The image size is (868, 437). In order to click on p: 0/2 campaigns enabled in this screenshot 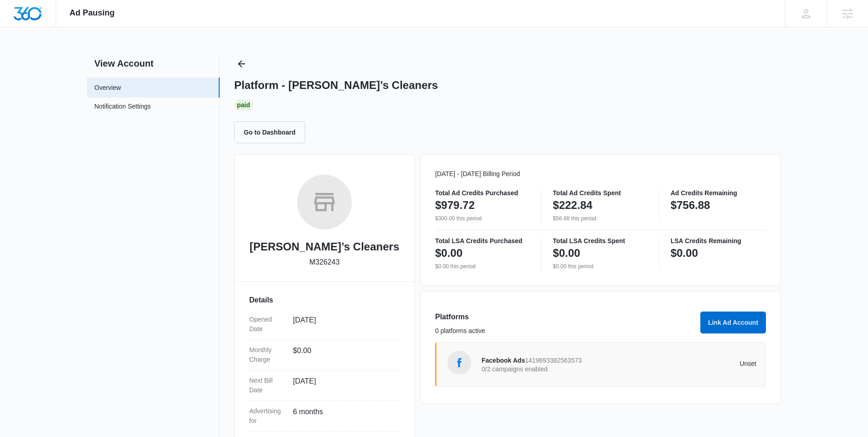, I will do `click(550, 369)`.